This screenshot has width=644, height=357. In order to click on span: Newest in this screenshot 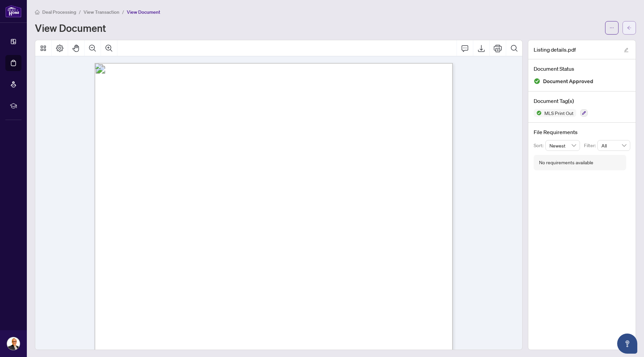, I will do `click(563, 146)`.